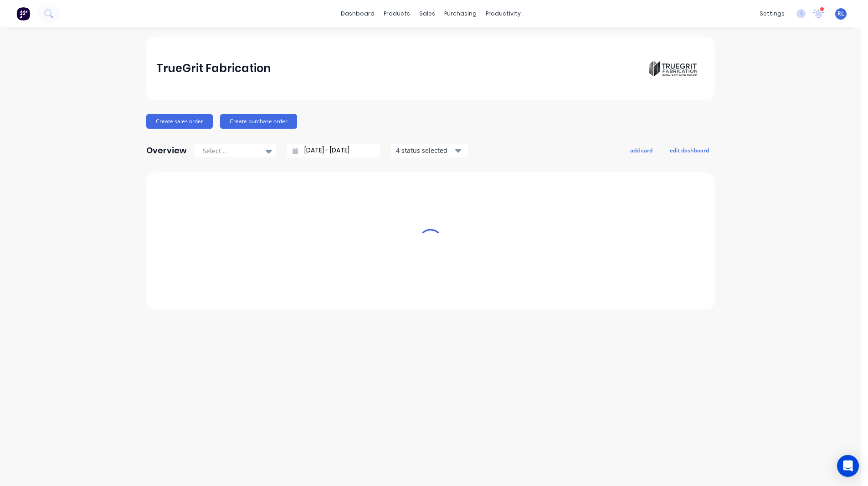 The width and height of the screenshot is (868, 486). What do you see at coordinates (848, 466) in the screenshot?
I see `div: Open Intercom Messenger` at bounding box center [848, 466].